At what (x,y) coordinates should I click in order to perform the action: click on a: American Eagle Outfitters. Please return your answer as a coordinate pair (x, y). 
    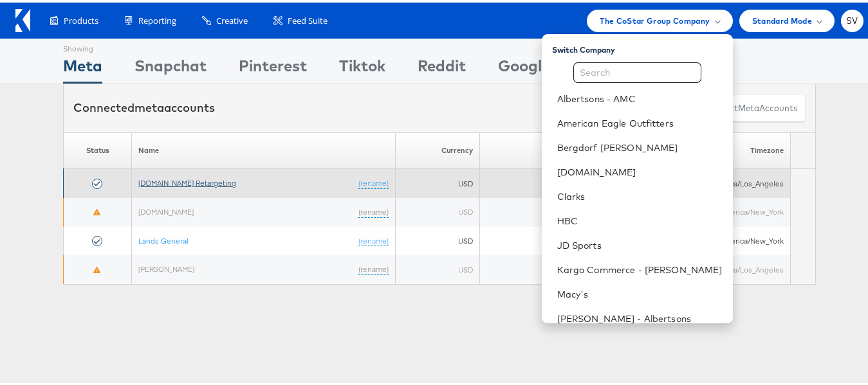
    Looking at the image, I should click on (639, 121).